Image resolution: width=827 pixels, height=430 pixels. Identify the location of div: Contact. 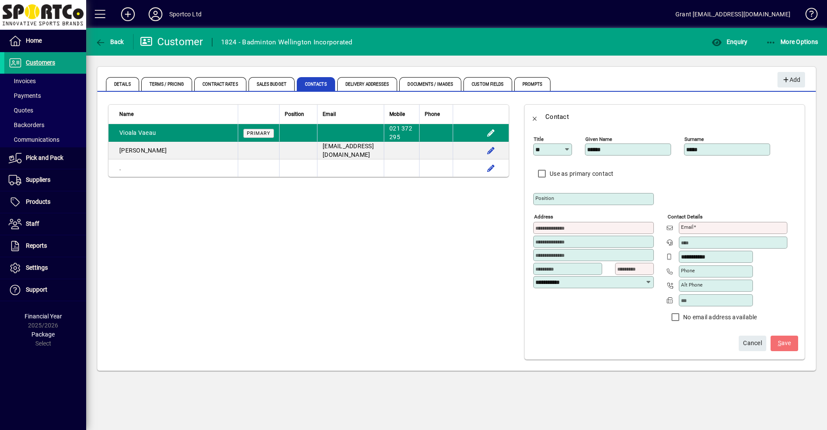
(557, 117).